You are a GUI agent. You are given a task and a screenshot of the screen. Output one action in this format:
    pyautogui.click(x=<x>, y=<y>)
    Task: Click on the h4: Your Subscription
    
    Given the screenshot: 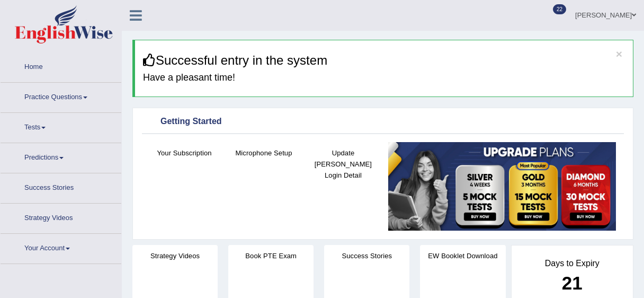 What is the action you would take?
    pyautogui.click(x=184, y=152)
    